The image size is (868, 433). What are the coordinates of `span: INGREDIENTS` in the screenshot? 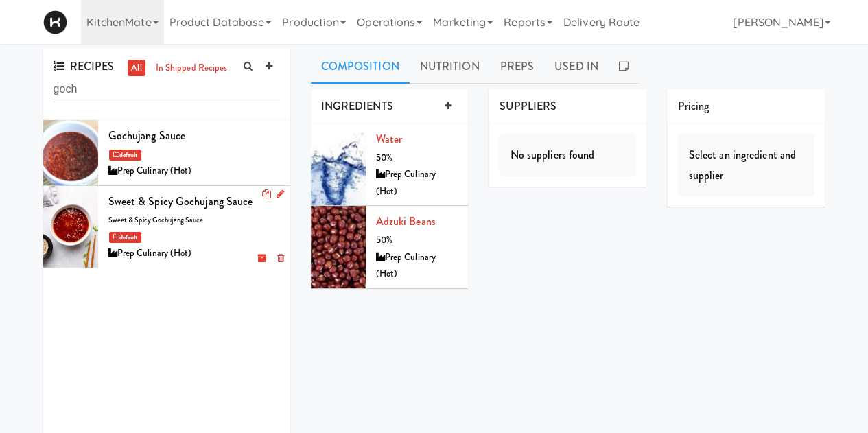 It's located at (356, 106).